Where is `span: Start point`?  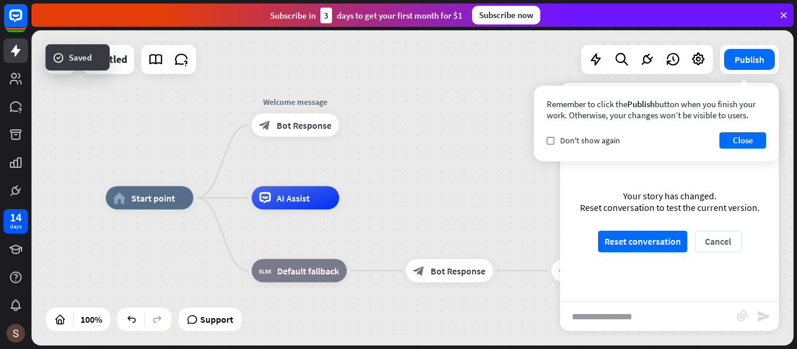
span: Start point is located at coordinates (153, 198).